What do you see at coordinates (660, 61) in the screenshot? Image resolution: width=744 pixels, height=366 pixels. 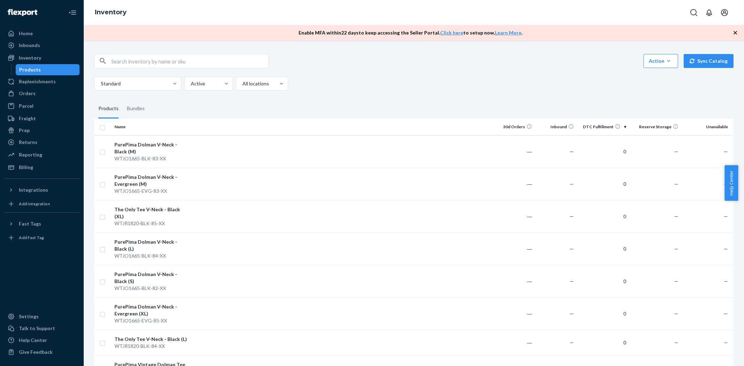 I see `div: Action` at bounding box center [660, 61].